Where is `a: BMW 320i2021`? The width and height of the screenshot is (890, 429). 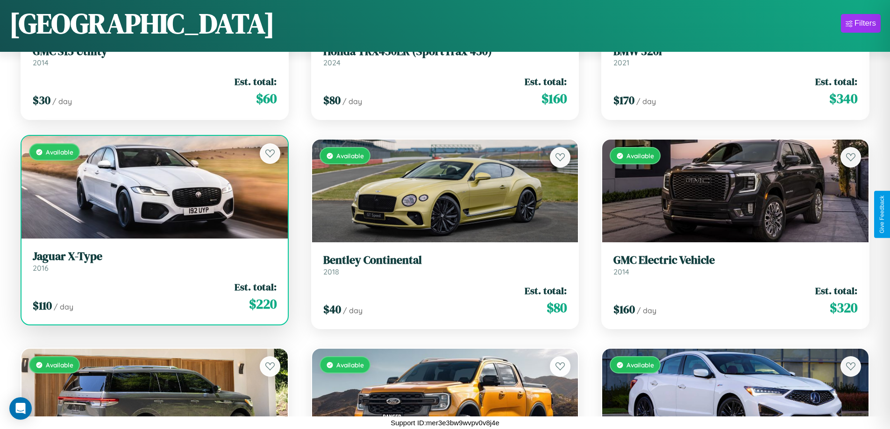
a: BMW 320i2021 is located at coordinates (735, 56).